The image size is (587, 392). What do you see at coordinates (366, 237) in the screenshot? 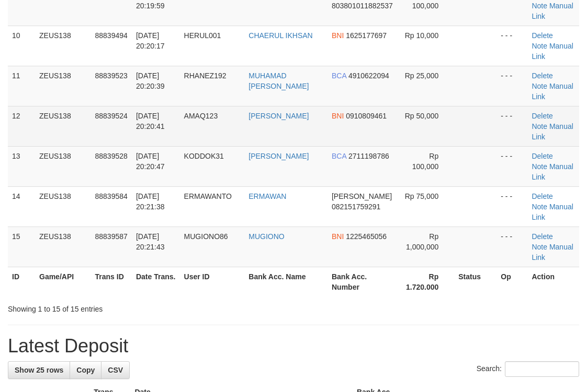
I see `span: Copy 1225465056 to clipboard` at bounding box center [366, 237].